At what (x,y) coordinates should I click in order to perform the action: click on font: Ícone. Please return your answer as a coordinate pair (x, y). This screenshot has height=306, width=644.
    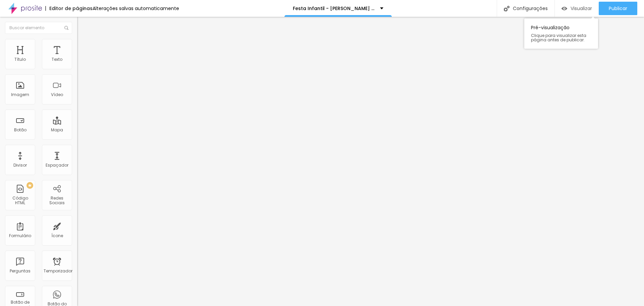
    Looking at the image, I should click on (57, 235).